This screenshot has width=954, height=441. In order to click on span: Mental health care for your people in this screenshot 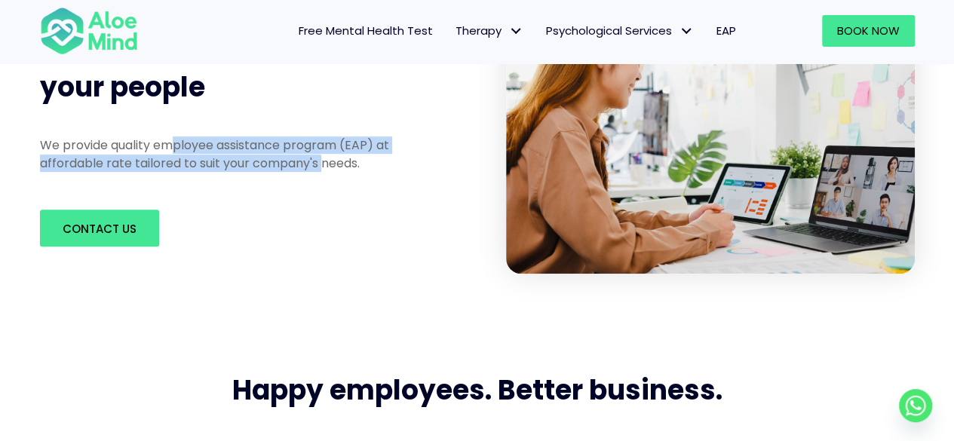, I will do `click(194, 68)`.